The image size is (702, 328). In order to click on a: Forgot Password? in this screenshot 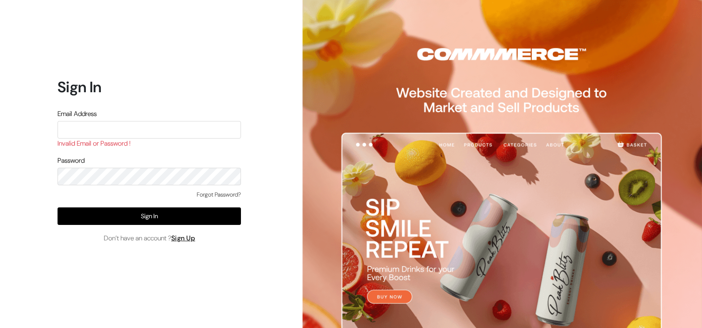, I will do `click(219, 194)`.